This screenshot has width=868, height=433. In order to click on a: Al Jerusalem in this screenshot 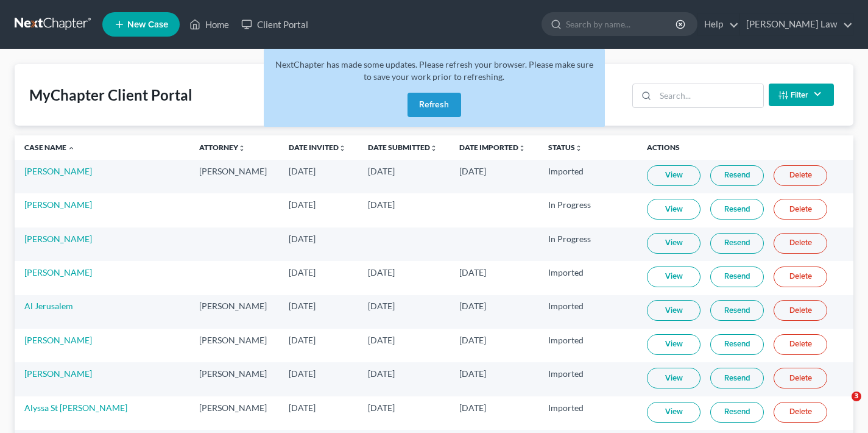, I will do `click(48, 305)`.